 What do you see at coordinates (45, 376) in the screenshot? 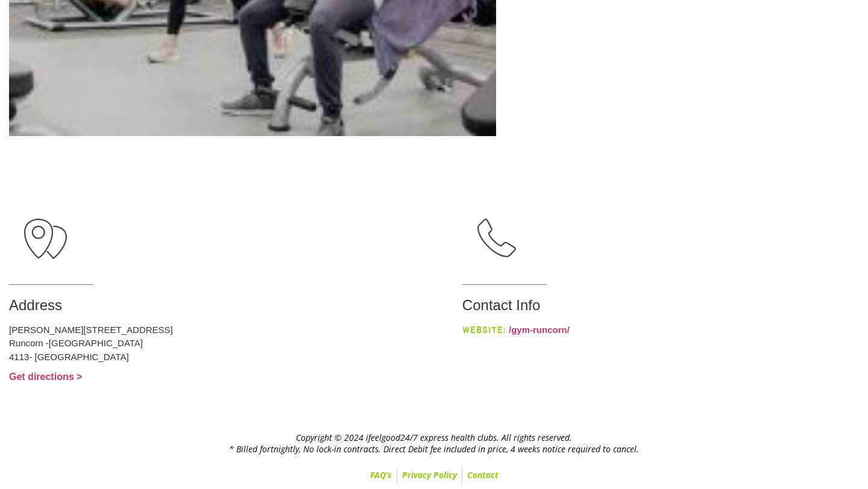
I see `a: Get directions >` at bounding box center [45, 376].